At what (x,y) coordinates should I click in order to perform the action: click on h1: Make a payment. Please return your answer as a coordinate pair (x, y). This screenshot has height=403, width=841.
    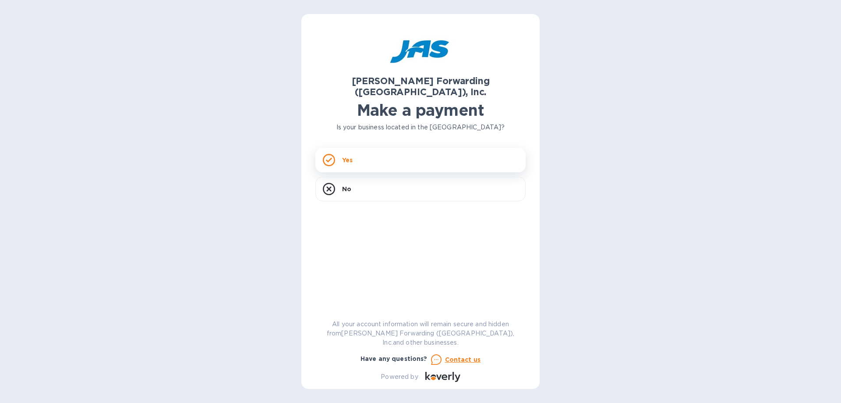
    Looking at the image, I should click on (421, 110).